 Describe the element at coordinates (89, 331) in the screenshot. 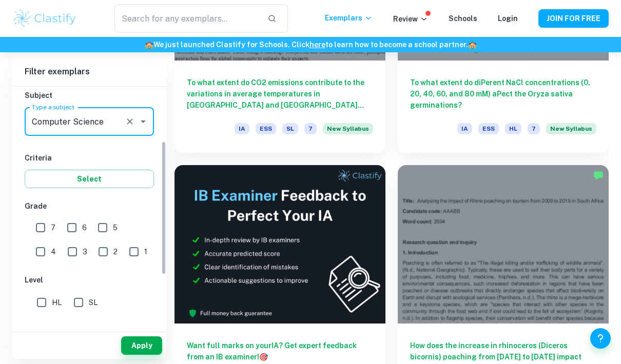

I see `h6: Session` at that location.